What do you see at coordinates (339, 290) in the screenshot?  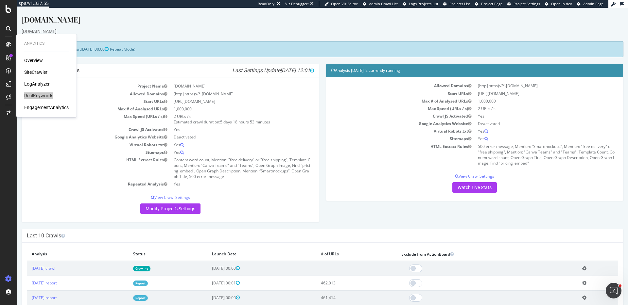 I see `td: 461,414` at bounding box center [339, 290].